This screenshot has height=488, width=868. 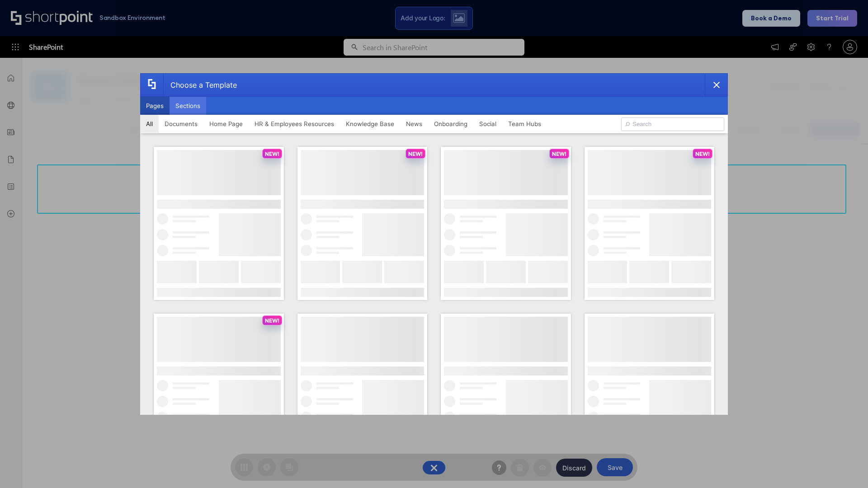 I want to click on button: All, so click(x=150, y=124).